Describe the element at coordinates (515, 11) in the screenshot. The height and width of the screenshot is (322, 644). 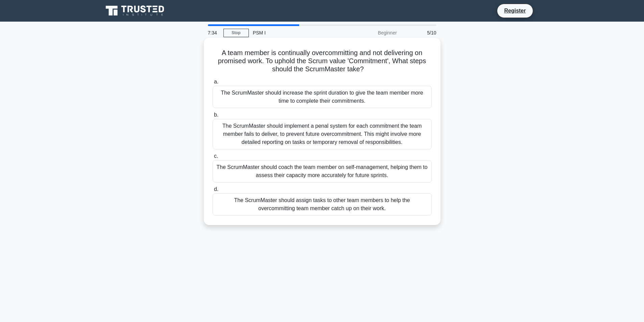
I see `a: Register` at that location.